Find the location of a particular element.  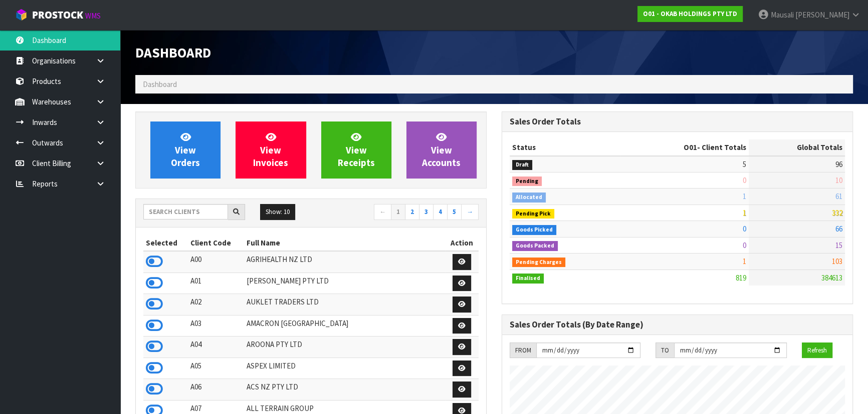

td: ASPEX LIMITED is located at coordinates (344, 369).